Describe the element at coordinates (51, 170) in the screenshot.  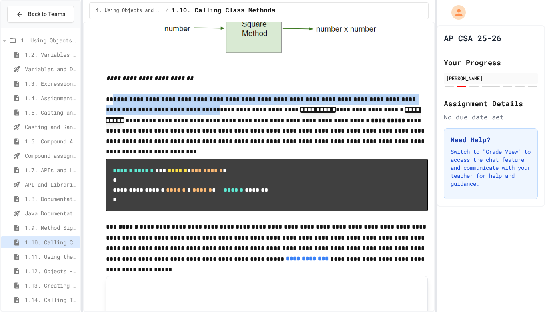
I see `span: 1.7. APIs and Libraries` at that location.